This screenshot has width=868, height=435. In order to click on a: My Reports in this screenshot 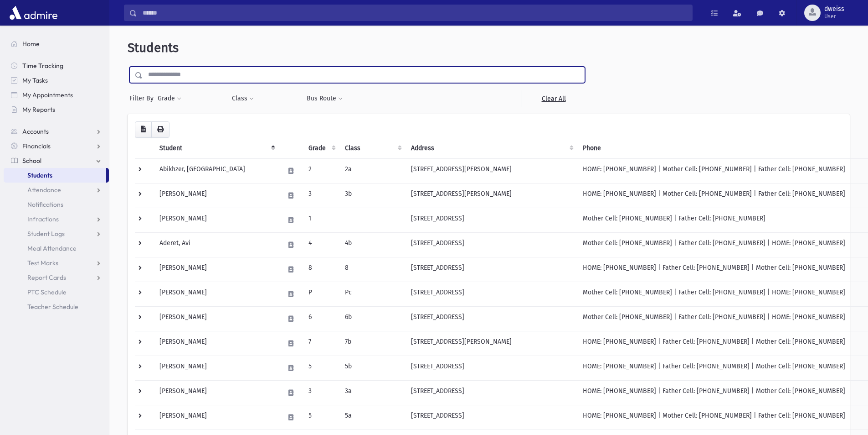, I will do `click(56, 109)`.